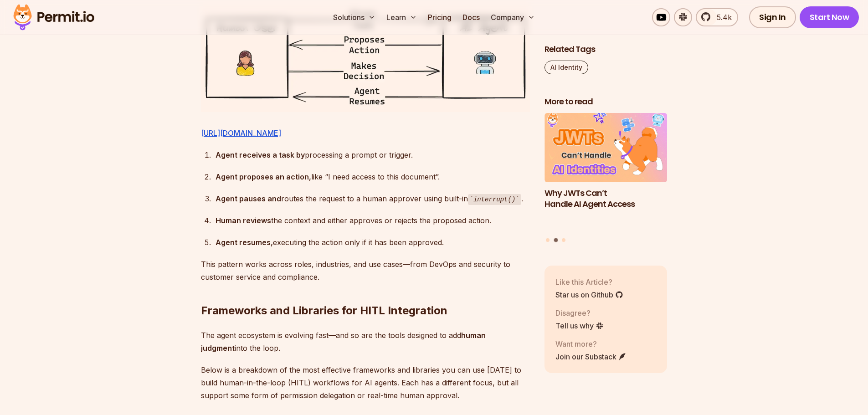 The image size is (868, 415). What do you see at coordinates (366, 342) in the screenshot?
I see `p: The agent ecosystem is evolving fast—and so are the tools designed to add into the loop.` at bounding box center [366, 342].